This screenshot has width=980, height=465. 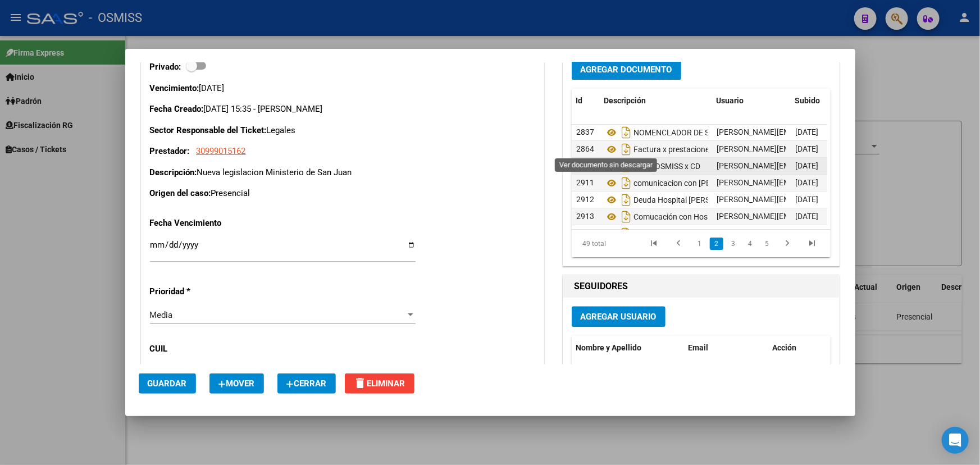 What do you see at coordinates (306, 384) in the screenshot?
I see `span: Cerrar` at bounding box center [306, 384].